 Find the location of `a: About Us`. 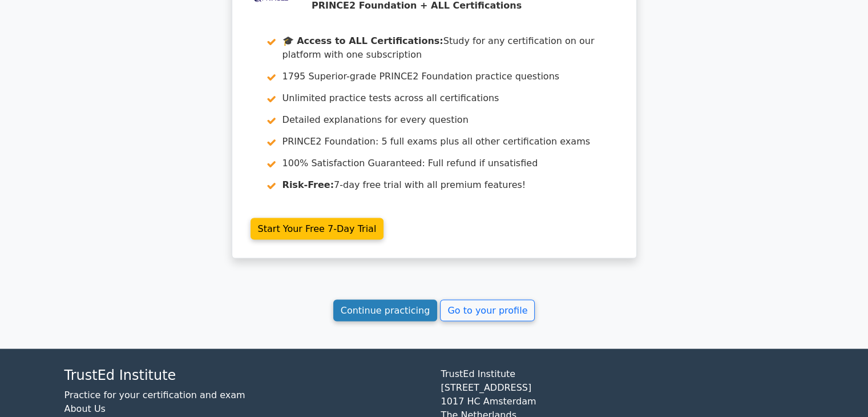

a: About Us is located at coordinates (85, 408).